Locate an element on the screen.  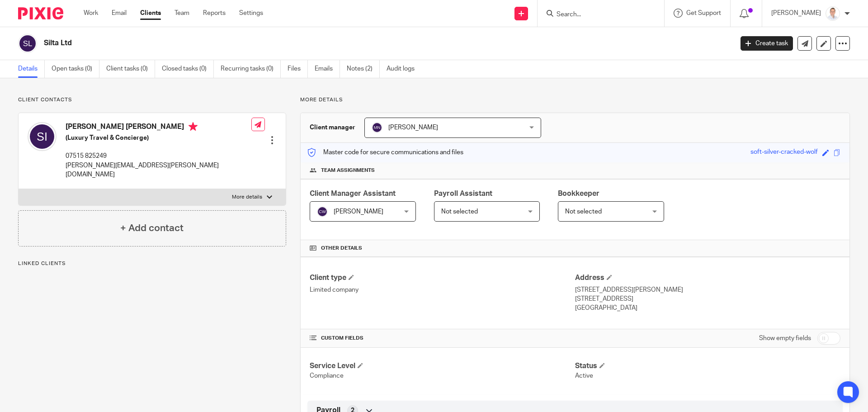
span: Active is located at coordinates (584, 376).